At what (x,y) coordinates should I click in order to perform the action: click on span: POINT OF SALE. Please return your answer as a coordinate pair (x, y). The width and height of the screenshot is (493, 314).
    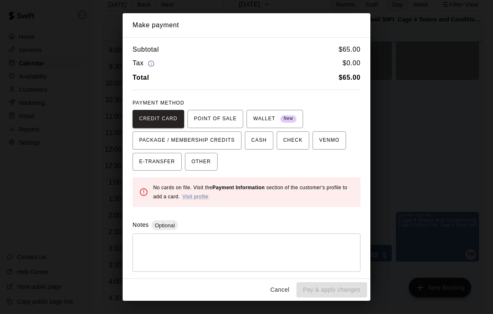
    Looking at the image, I should click on (215, 119).